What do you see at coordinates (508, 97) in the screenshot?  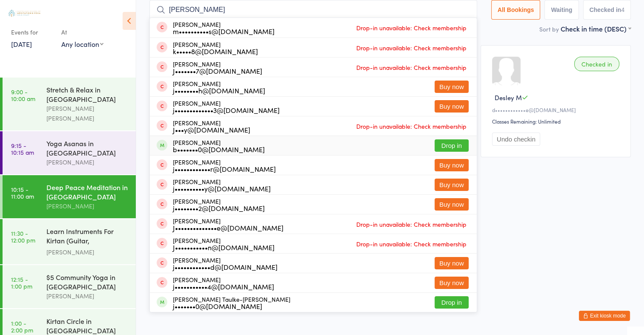 I see `span: Desley M` at bounding box center [508, 97].